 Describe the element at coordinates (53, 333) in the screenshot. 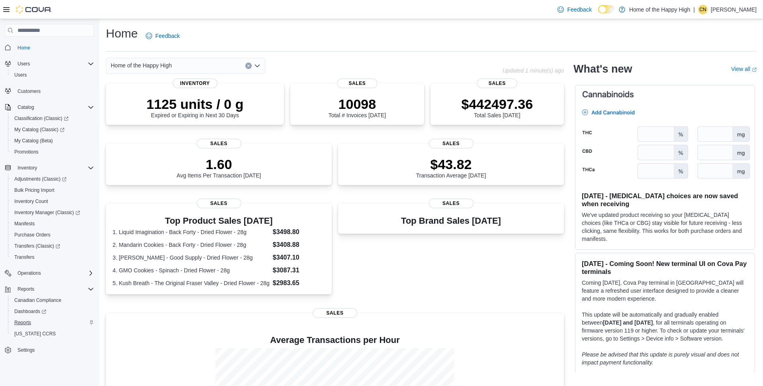

I see `span: Washington CCRS` at that location.